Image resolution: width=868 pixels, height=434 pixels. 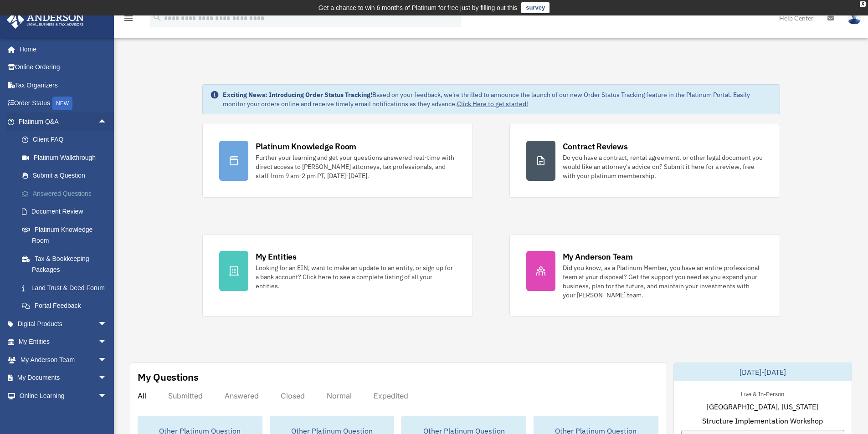 I want to click on span: arrow_drop_up, so click(x=107, y=121).